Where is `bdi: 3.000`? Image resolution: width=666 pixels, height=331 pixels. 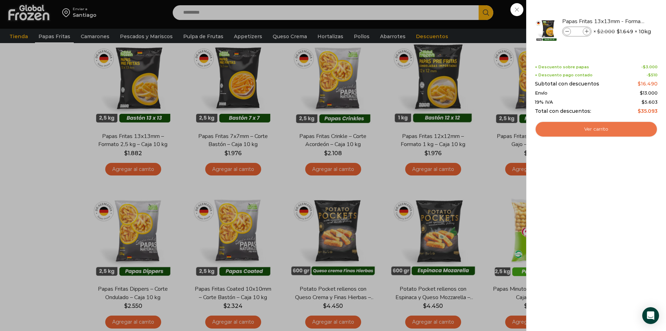 bdi: 3.000 is located at coordinates (651, 67).